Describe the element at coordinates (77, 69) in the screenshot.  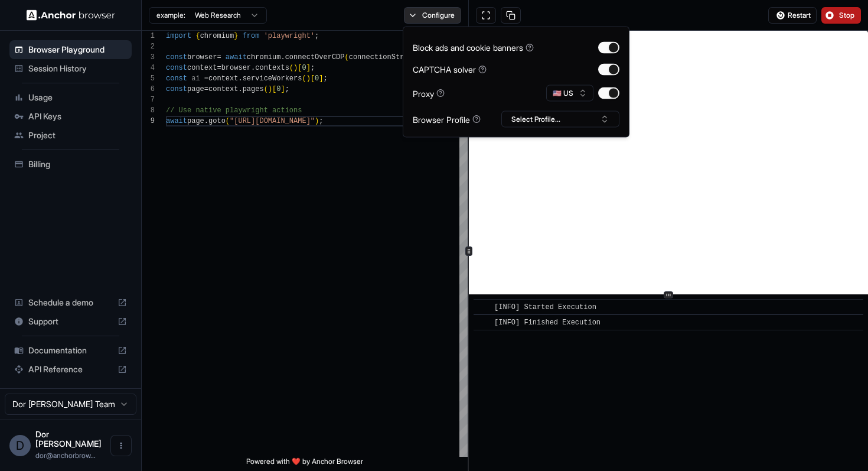
I see `span: Session History` at that location.